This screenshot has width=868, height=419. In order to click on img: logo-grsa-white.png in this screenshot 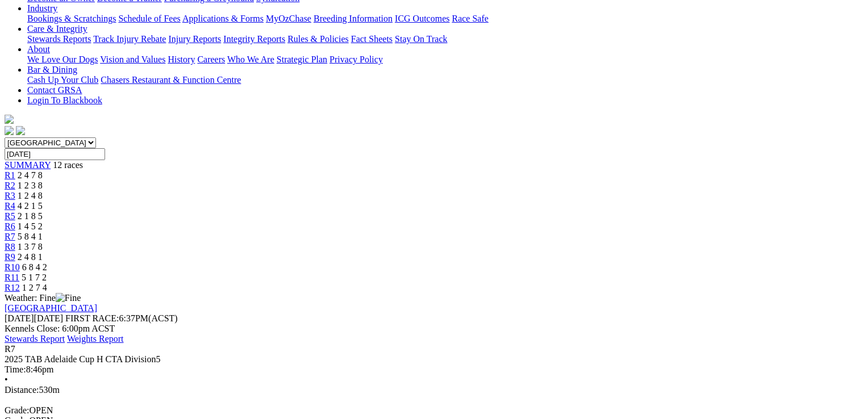, I will do `click(9, 119)`.